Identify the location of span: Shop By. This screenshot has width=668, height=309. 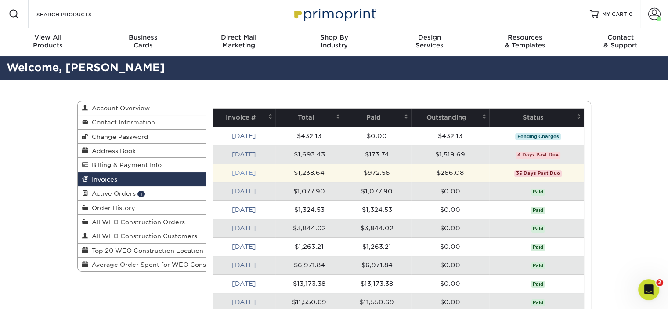
(334, 37).